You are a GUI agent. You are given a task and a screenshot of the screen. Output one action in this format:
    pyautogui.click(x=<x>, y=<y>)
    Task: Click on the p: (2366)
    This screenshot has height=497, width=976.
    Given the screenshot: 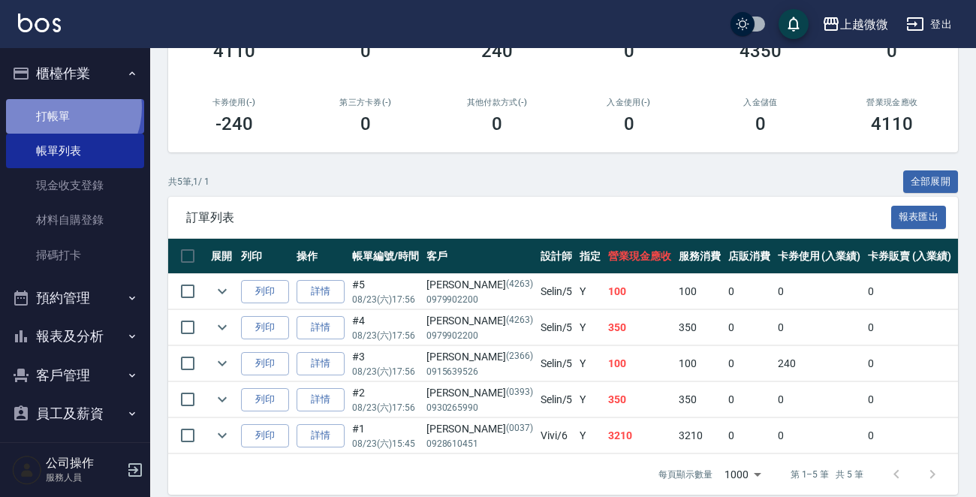 What is the action you would take?
    pyautogui.click(x=520, y=357)
    